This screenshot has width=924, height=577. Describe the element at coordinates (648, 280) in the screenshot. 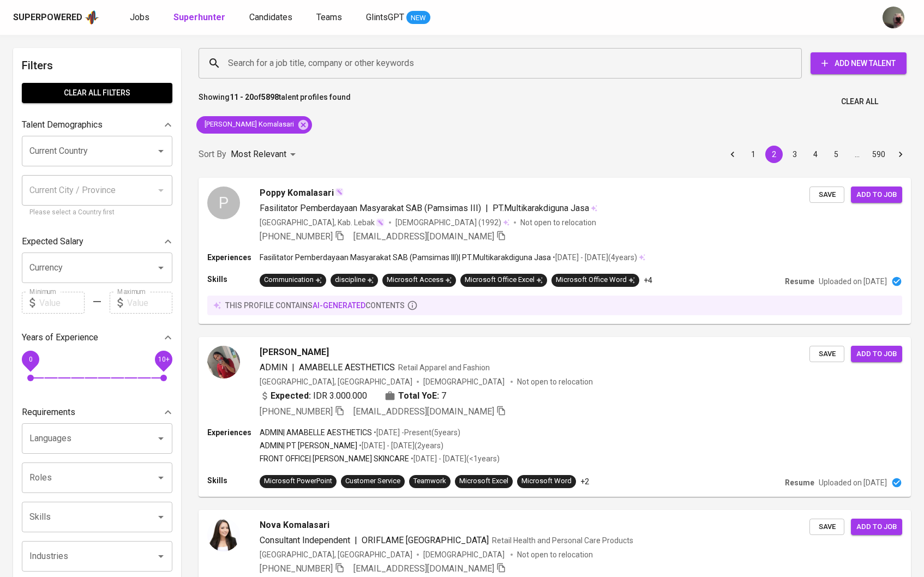

I see `p: +4` at that location.